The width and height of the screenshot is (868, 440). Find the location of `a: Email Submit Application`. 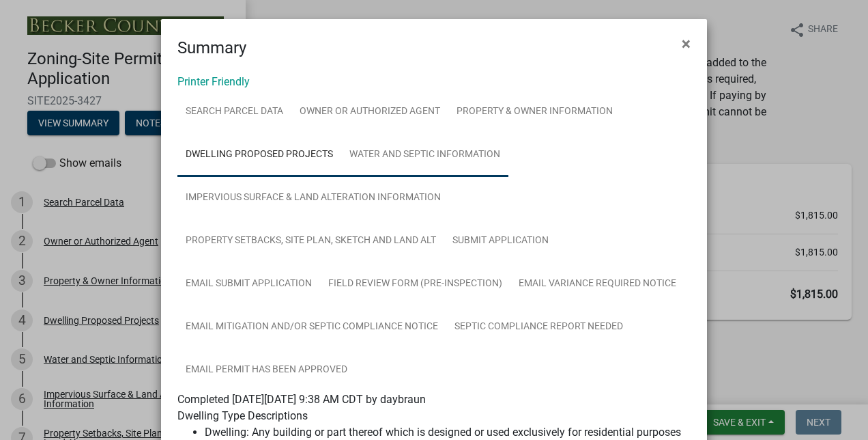

a: Email Submit Application is located at coordinates (249, 284).